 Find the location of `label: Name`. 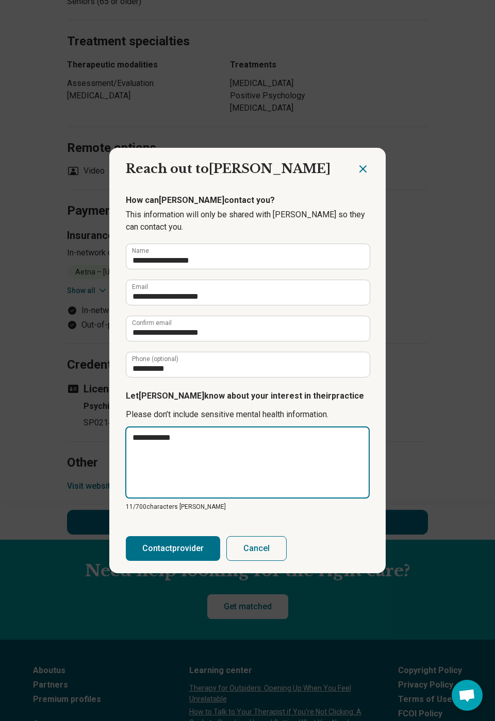

label: Name is located at coordinates (140, 251).